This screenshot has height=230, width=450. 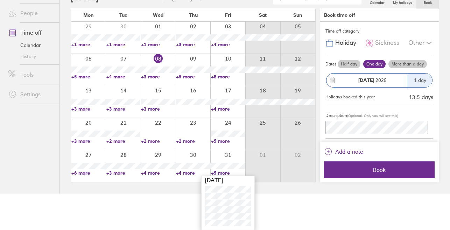 What do you see at coordinates (123, 15) in the screenshot?
I see `span: Tue` at bounding box center [123, 15].